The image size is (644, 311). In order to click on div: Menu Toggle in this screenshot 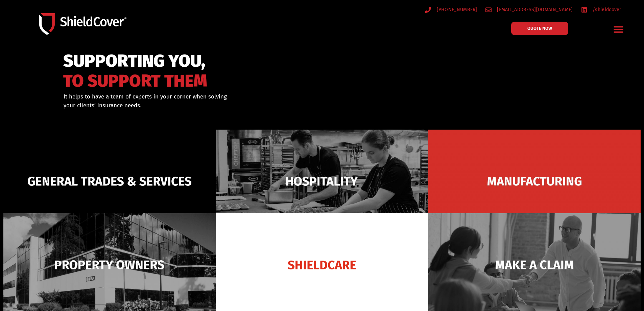, I will do `click(618, 29)`.